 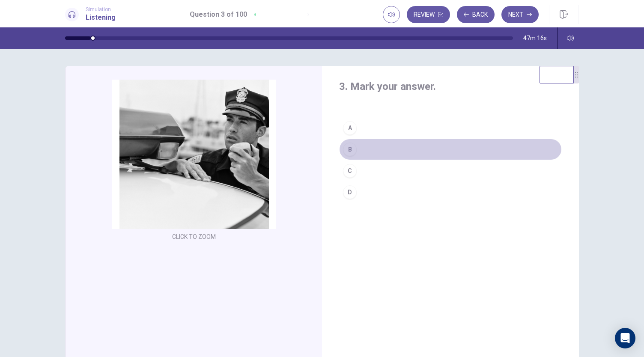 I want to click on button: Review, so click(x=428, y=14).